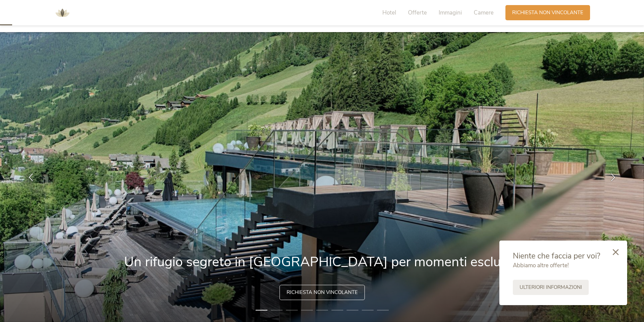  Describe the element at coordinates (62, 13) in the screenshot. I see `a: AMONTI & LUNARIS Wellnessresort` at that location.